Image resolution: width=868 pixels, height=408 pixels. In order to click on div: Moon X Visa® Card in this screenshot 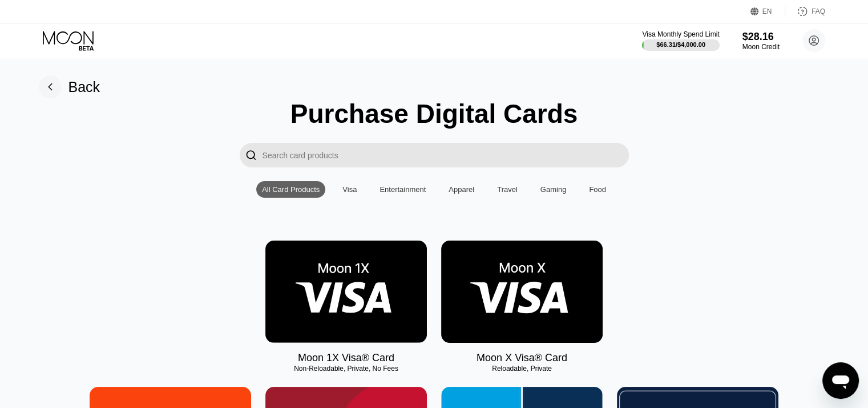, I will do `click(521, 358)`.